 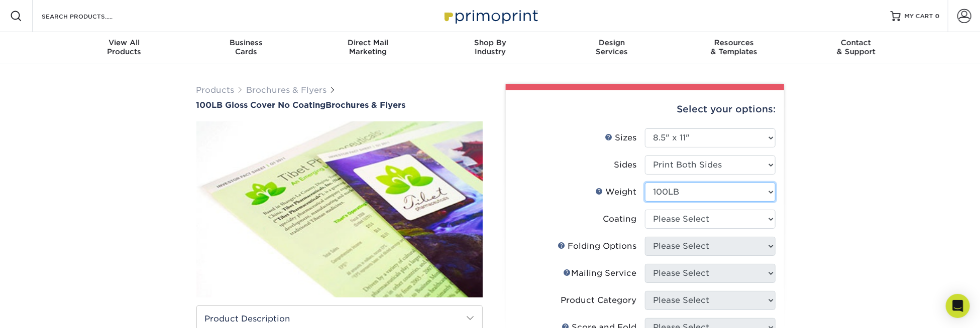 I want to click on div: Sides, so click(x=625, y=165).